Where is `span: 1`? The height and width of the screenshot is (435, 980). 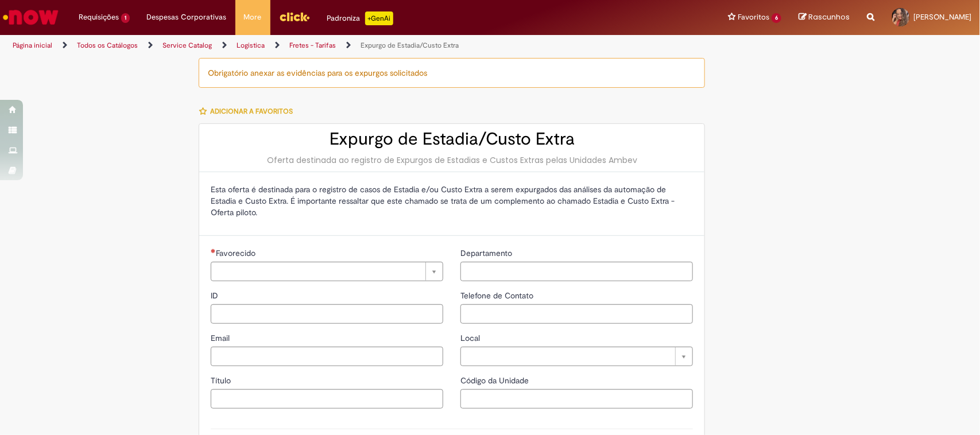
span: 1 is located at coordinates (125, 18).